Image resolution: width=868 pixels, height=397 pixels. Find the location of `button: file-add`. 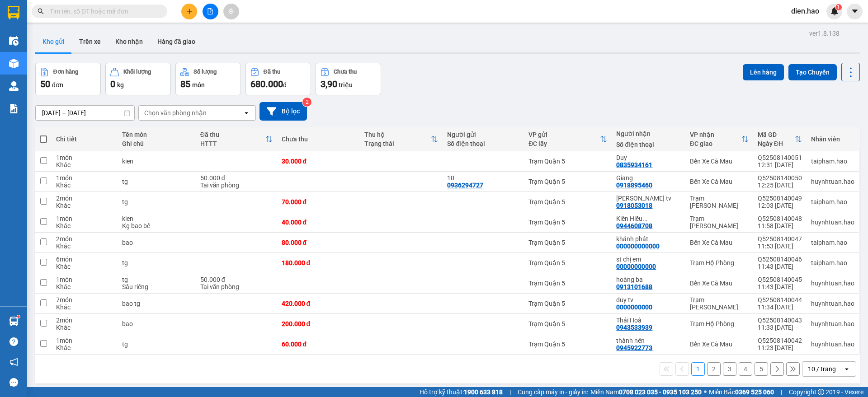

button: file-add is located at coordinates (210, 11).